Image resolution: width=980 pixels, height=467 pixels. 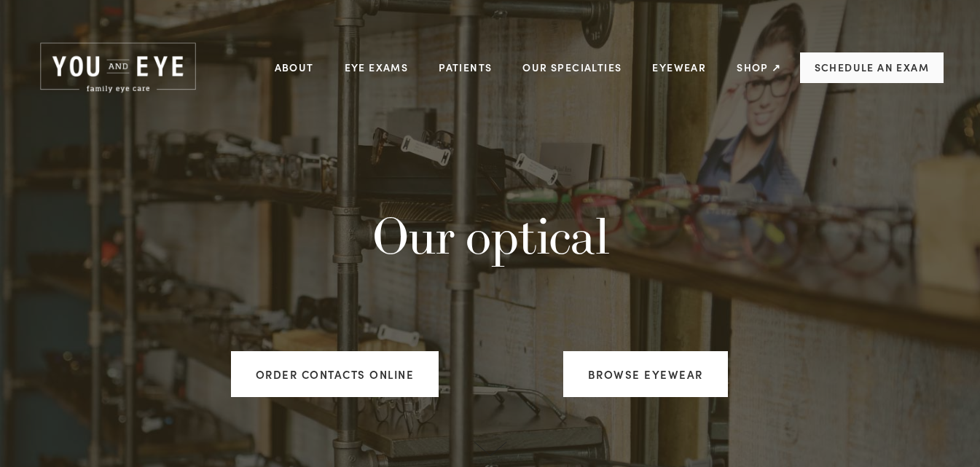 What do you see at coordinates (335, 374) in the screenshot?
I see `a: Order Contacts Online` at bounding box center [335, 374].